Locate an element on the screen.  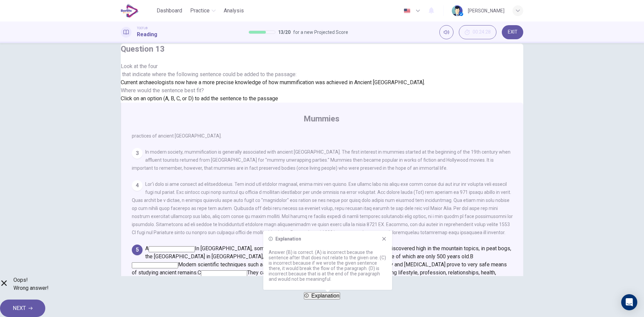
div: 5 is located at coordinates (137, 250).